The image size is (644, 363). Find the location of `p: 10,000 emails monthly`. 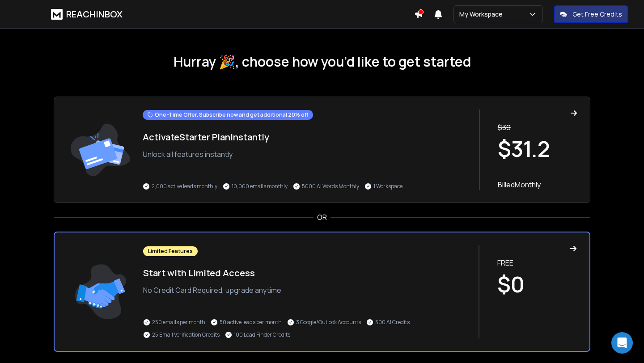

p: 10,000 emails monthly is located at coordinates (259, 186).